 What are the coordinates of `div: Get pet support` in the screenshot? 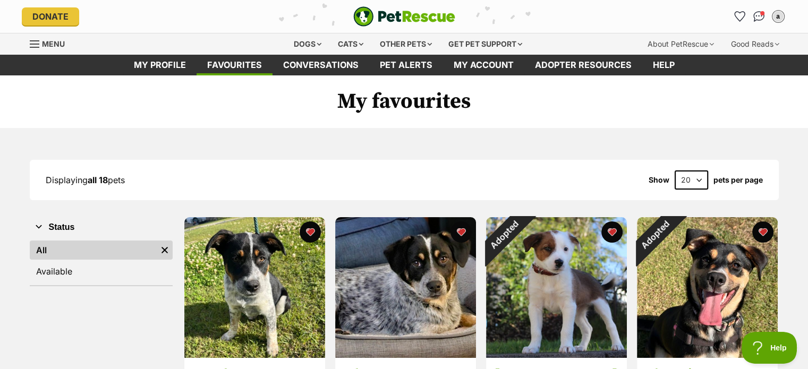 It's located at (485, 44).